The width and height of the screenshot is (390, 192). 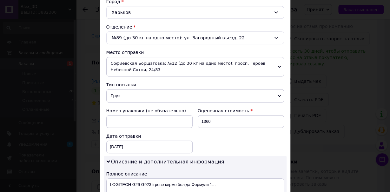 What do you see at coordinates (195, 27) in the screenshot?
I see `div: Отделение` at bounding box center [195, 27].